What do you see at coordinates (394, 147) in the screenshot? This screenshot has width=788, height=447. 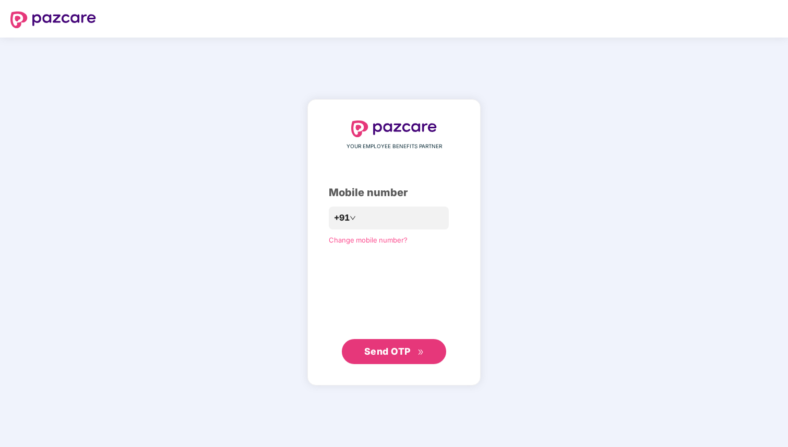 I see `span: YOUR EMPLOYEE BENEFITS PARTNER` at bounding box center [394, 147].